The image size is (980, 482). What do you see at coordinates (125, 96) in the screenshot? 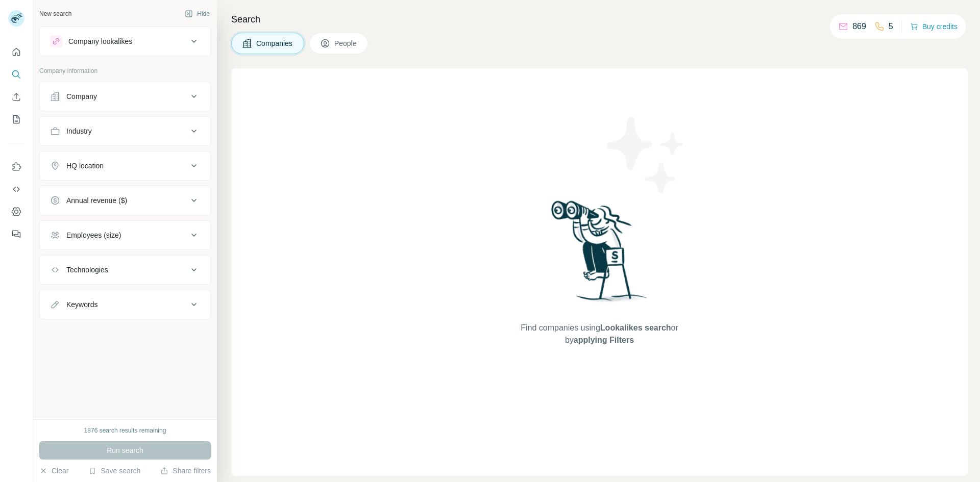
I see `button: Company` at bounding box center [125, 96].